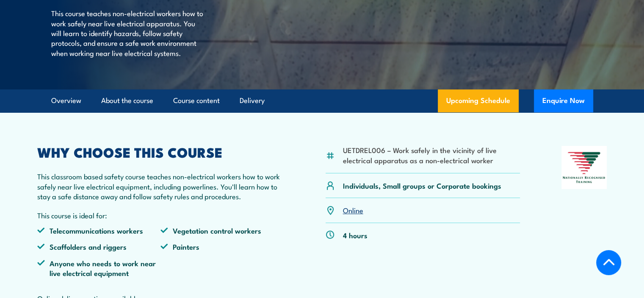 This screenshot has width=644, height=298. I want to click on a: About the course, so click(127, 101).